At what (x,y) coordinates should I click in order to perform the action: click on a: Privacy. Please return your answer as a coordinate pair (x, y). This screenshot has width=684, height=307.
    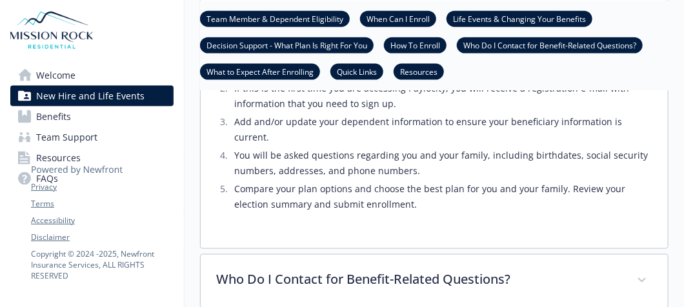
    Looking at the image, I should click on (102, 187).